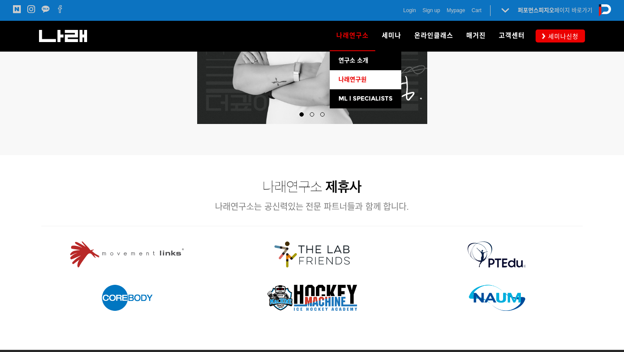 This screenshot has height=352, width=624. I want to click on a: 나래연구원, so click(365, 80).